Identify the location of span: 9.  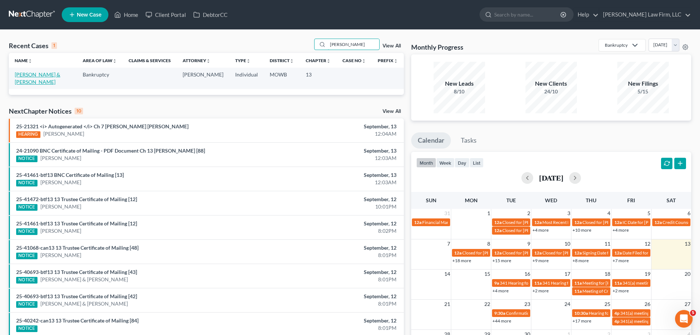
(529, 244).